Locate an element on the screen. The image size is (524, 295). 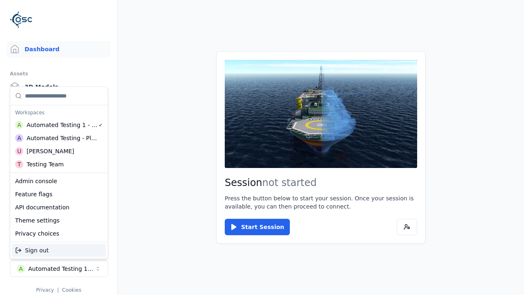
div: Automated Testing - Playwright is located at coordinates (62, 138).